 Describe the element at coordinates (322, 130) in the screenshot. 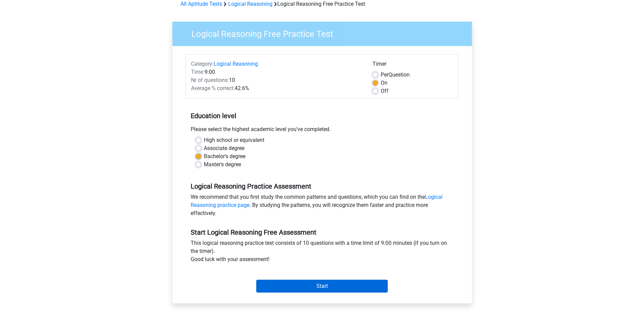

I see `div: Please select the highest academic level you’ve completed.` at that location.